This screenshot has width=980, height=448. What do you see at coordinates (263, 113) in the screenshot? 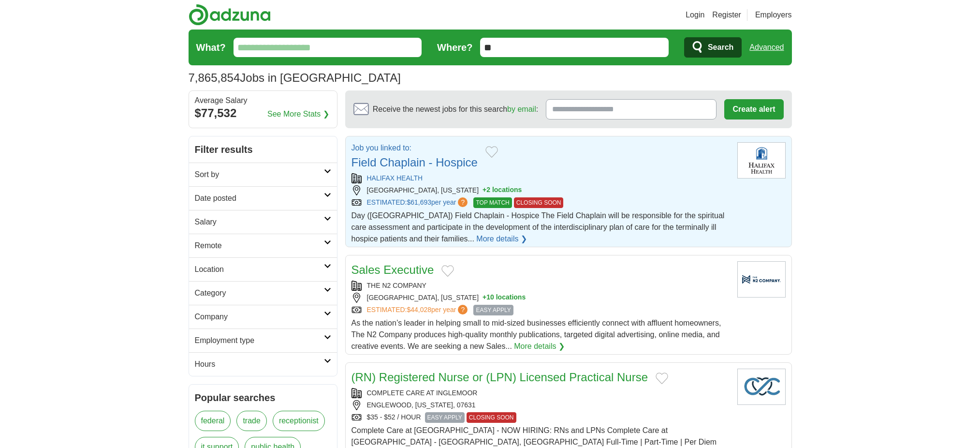
I see `div: $77,532` at bounding box center [263, 113].